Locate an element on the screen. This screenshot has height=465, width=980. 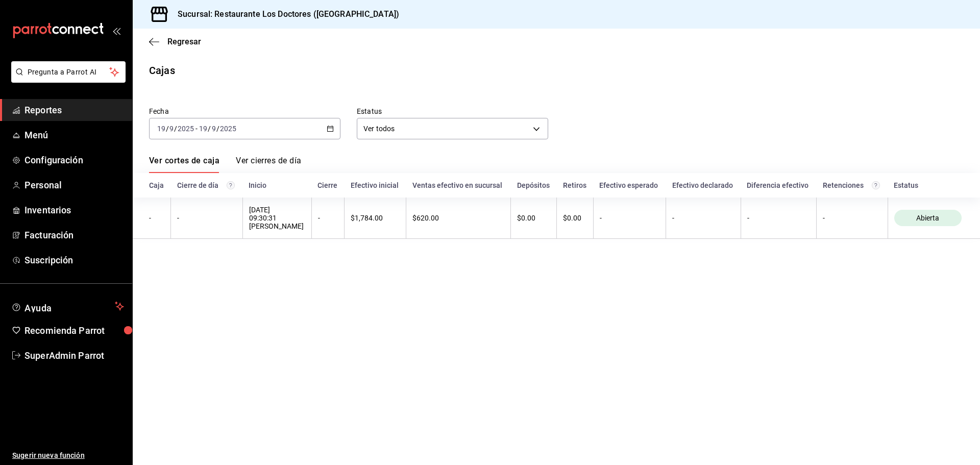
label: Fecha is located at coordinates (244, 111).